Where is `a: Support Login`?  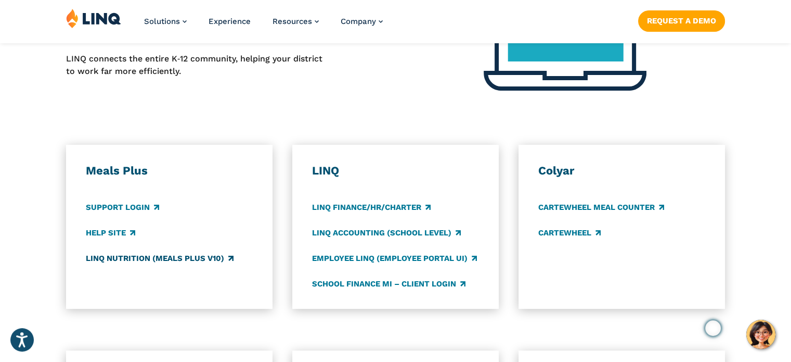
a: Support Login is located at coordinates (122, 207).